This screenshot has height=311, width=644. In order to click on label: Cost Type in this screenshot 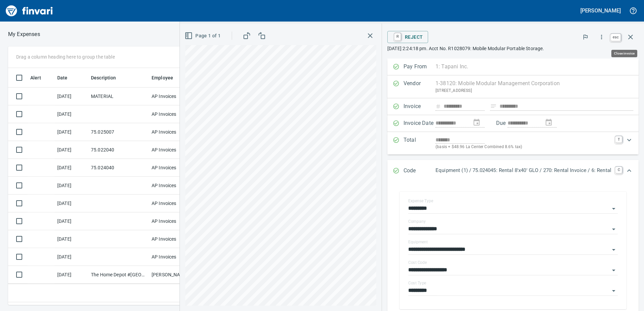, I will do `click(418, 283)`.